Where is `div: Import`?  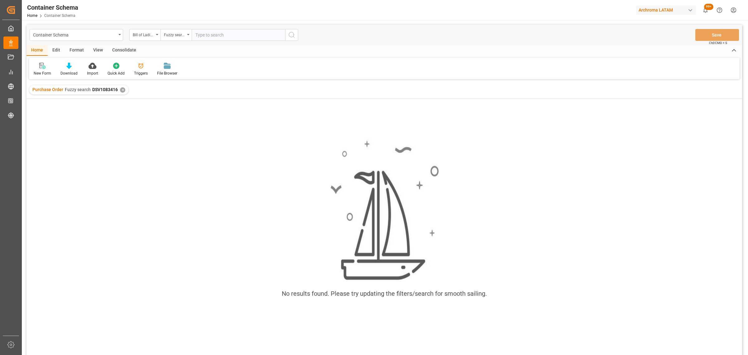 div: Import is located at coordinates (93, 73).